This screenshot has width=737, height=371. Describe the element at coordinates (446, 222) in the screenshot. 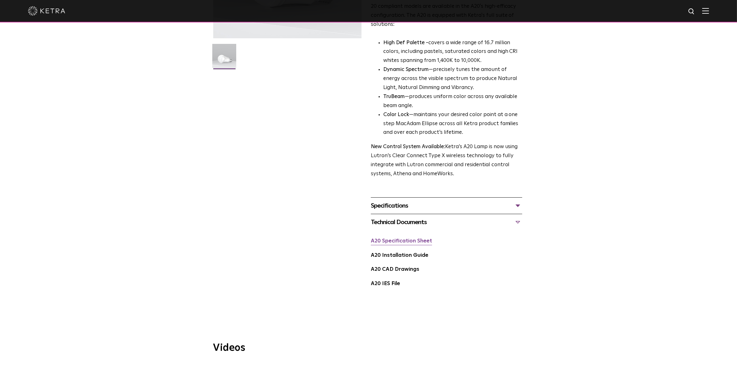

I see `div: Technical Documents` at that location.